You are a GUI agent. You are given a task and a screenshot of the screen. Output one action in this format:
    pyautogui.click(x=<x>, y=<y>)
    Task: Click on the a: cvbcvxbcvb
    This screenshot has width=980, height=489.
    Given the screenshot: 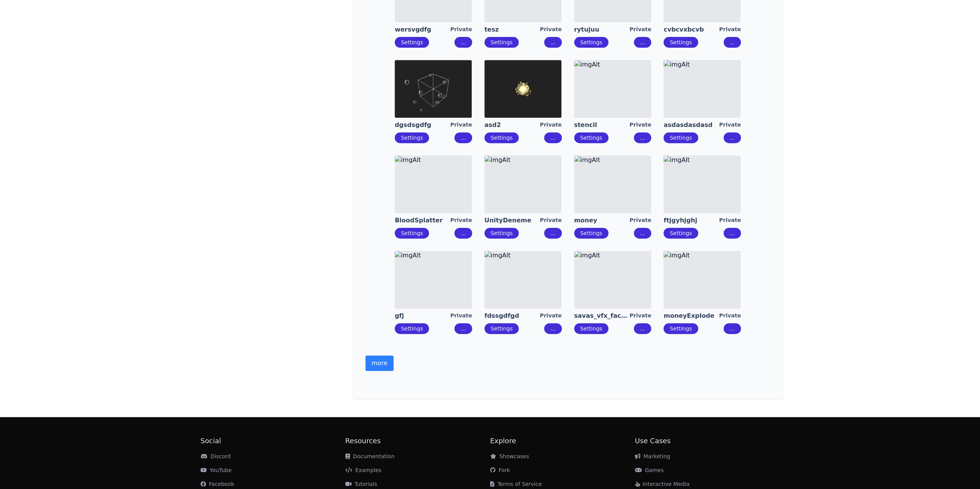 What is the action you would take?
    pyautogui.click(x=691, y=30)
    